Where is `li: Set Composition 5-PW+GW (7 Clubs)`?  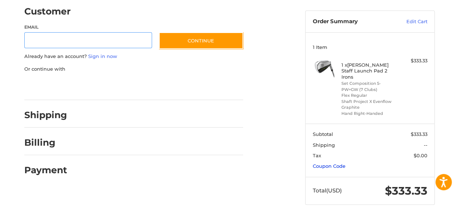
li: Set Composition 5-PW+GW (7 Clubs) is located at coordinates (369, 86).